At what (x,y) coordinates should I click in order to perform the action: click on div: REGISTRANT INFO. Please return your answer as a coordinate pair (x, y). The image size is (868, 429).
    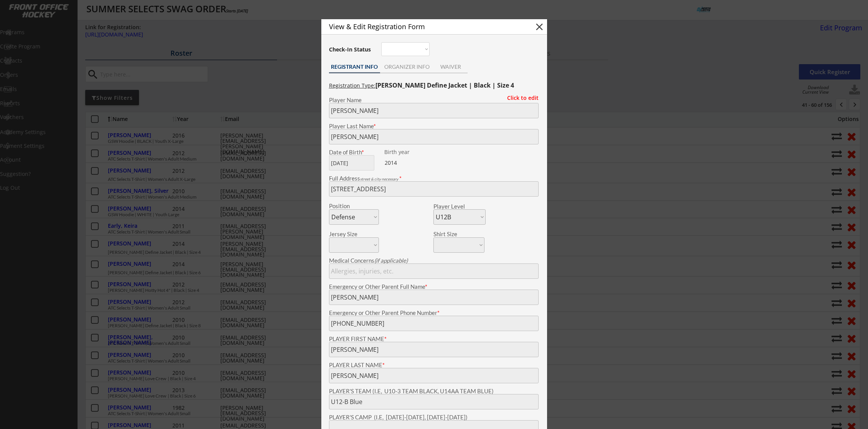
    Looking at the image, I should click on (354, 67).